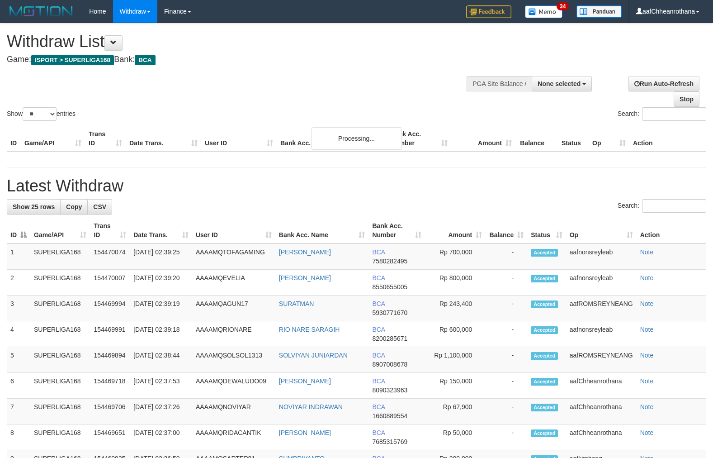 The image size is (713, 458). What do you see at coordinates (455, 230) in the screenshot?
I see `th: Amount: activate to sort column ascending` at bounding box center [455, 230].